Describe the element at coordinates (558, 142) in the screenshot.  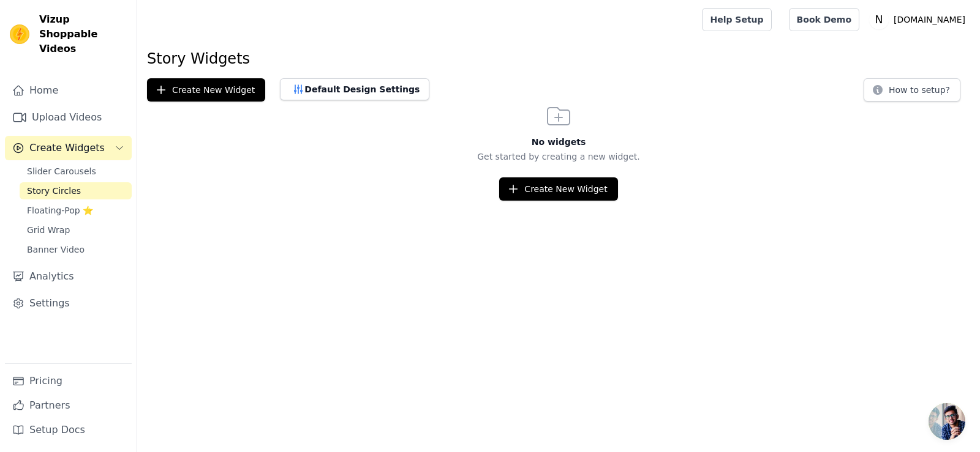
I see `h3: No widgets` at that location.